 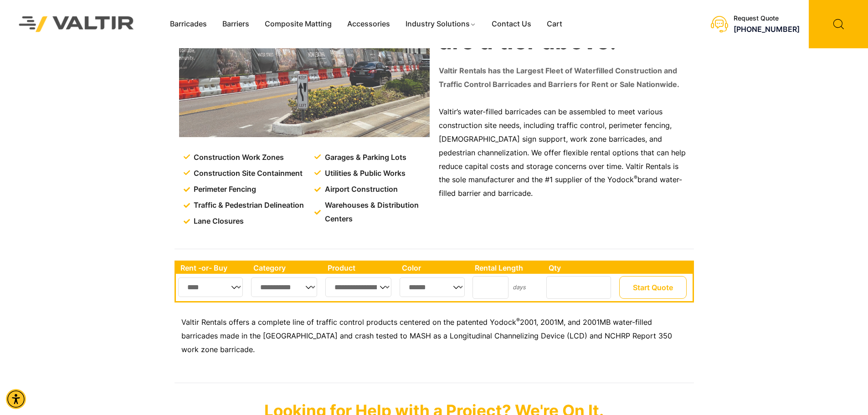 What do you see at coordinates (77, 24) in the screenshot?
I see `img: Valtir Rentals` at bounding box center [77, 24].